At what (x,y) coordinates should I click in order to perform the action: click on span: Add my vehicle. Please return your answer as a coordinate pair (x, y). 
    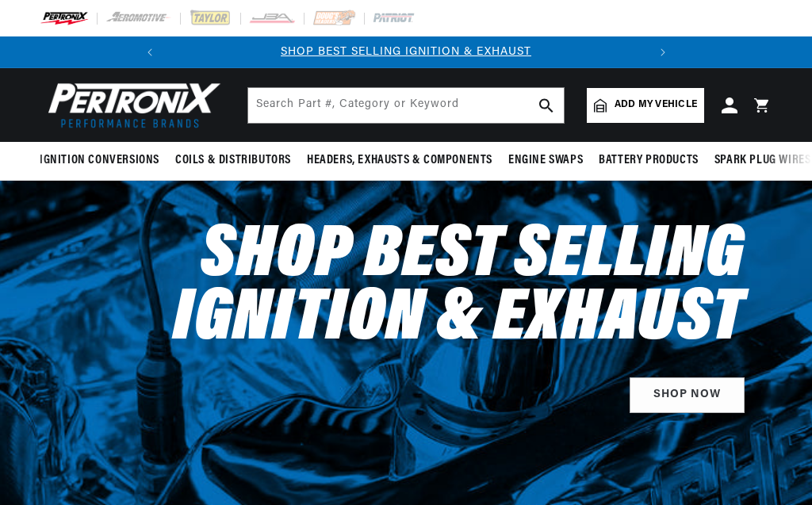
    Looking at the image, I should click on (656, 105).